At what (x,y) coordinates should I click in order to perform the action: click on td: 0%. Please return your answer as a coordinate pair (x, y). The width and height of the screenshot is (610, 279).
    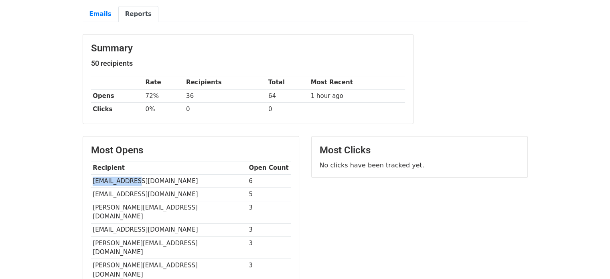
    Looking at the image, I should click on (164, 109).